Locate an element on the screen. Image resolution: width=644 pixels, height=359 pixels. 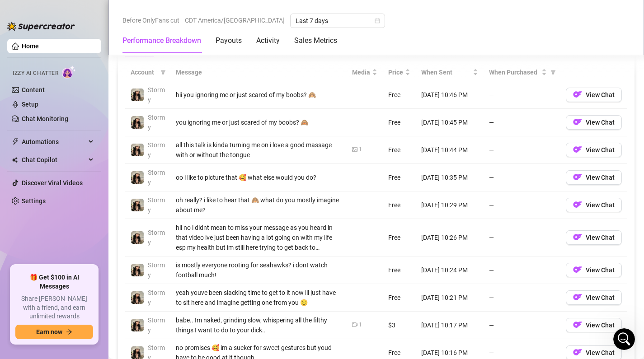
span: Account is located at coordinates (144, 72).